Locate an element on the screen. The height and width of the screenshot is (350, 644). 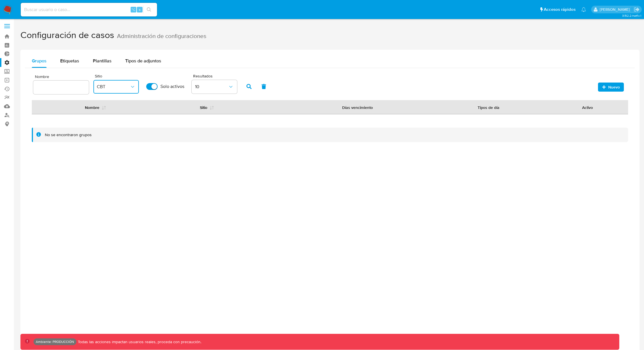
span: s is located at coordinates (139, 9).